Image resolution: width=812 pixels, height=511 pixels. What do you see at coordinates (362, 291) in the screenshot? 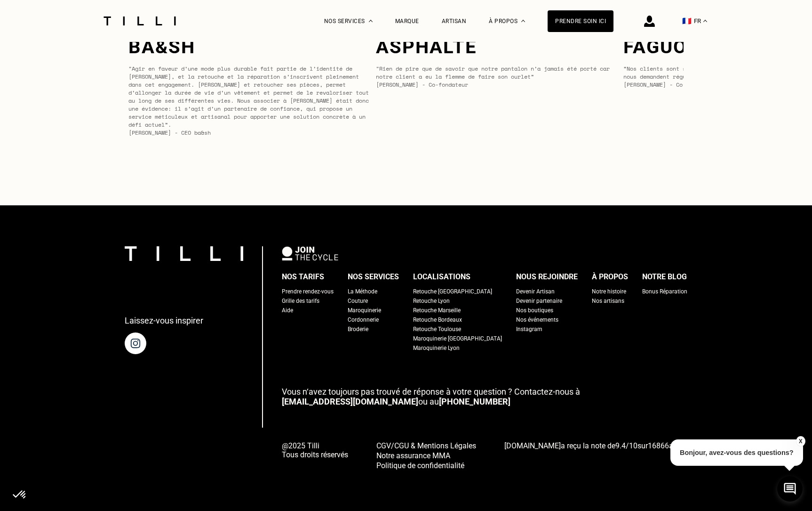
I see `div: La Méthode` at bounding box center [362, 291].